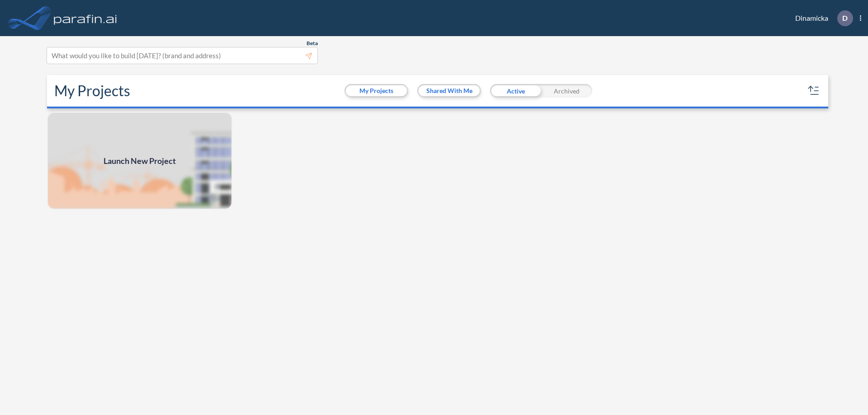 This screenshot has width=868, height=415. I want to click on p: D, so click(845, 18).